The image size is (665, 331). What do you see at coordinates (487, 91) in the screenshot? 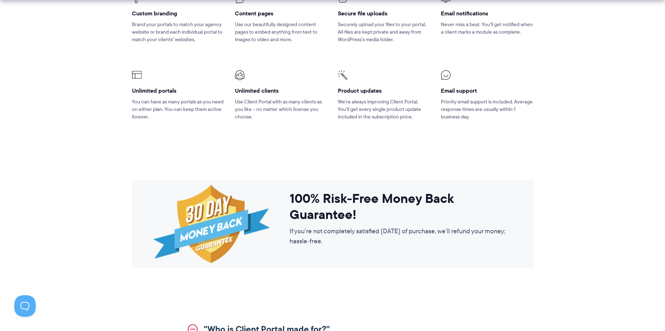
I see `h4: Email support` at bounding box center [487, 91].